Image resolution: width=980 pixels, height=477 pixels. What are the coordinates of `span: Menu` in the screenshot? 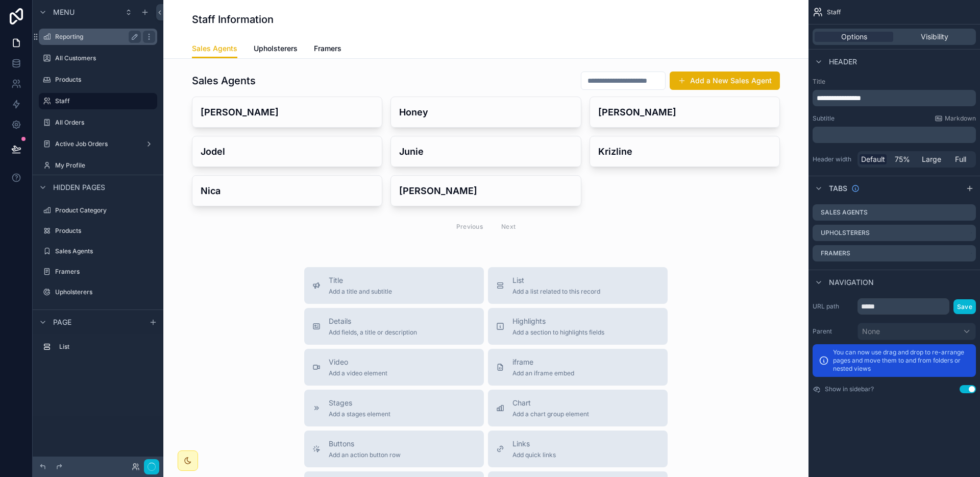 It's located at (64, 13).